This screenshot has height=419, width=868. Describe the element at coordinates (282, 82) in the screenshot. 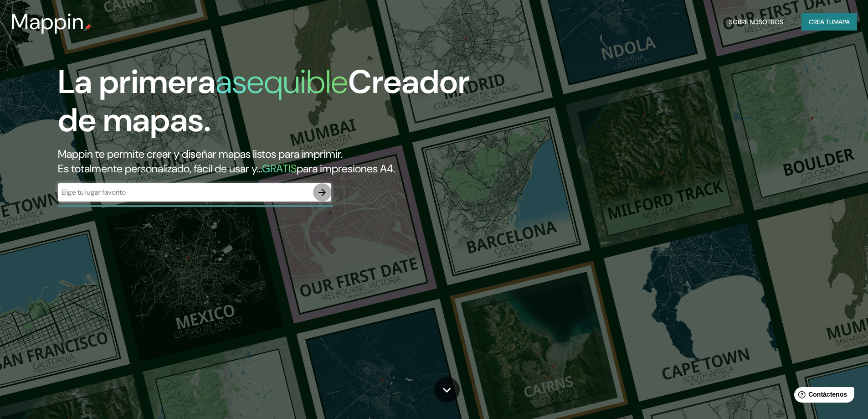

I see `font: asequible` at that location.